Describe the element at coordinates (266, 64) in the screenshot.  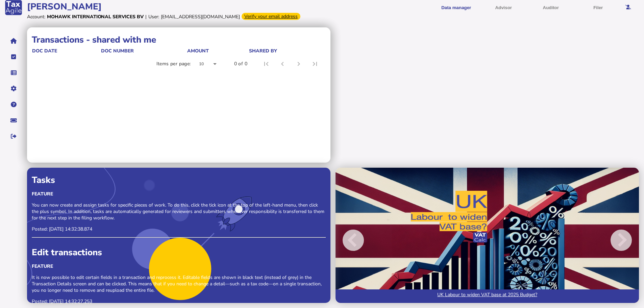
I see `button: First page` at that location.